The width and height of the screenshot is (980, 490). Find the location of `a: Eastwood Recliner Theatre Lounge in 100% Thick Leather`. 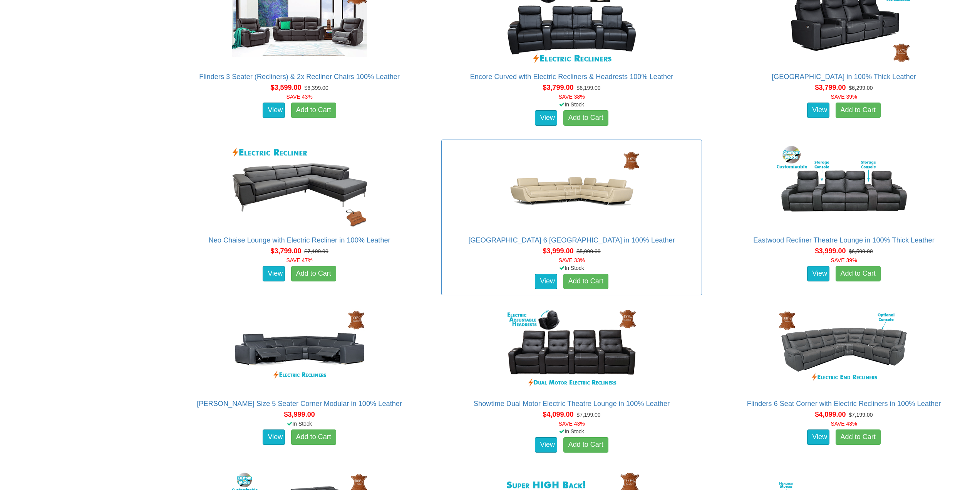

a: Eastwood Recliner Theatre Lounge in 100% Thick Leather is located at coordinates (844, 240).